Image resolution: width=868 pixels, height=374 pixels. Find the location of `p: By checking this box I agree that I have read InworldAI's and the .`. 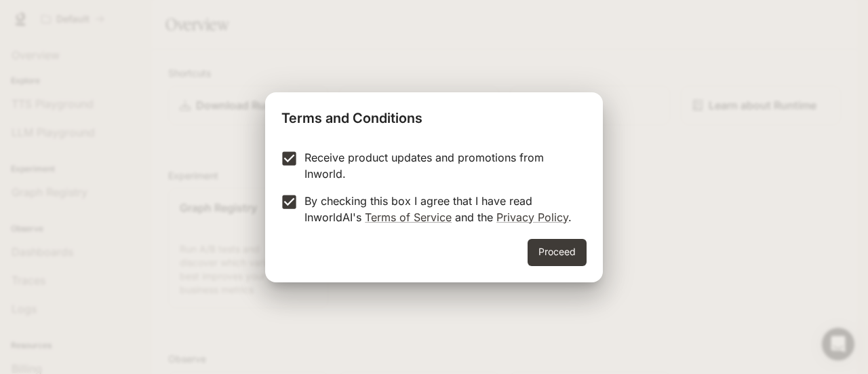

p: By checking this box I agree that I have read InworldAI's and the . is located at coordinates (440, 209).